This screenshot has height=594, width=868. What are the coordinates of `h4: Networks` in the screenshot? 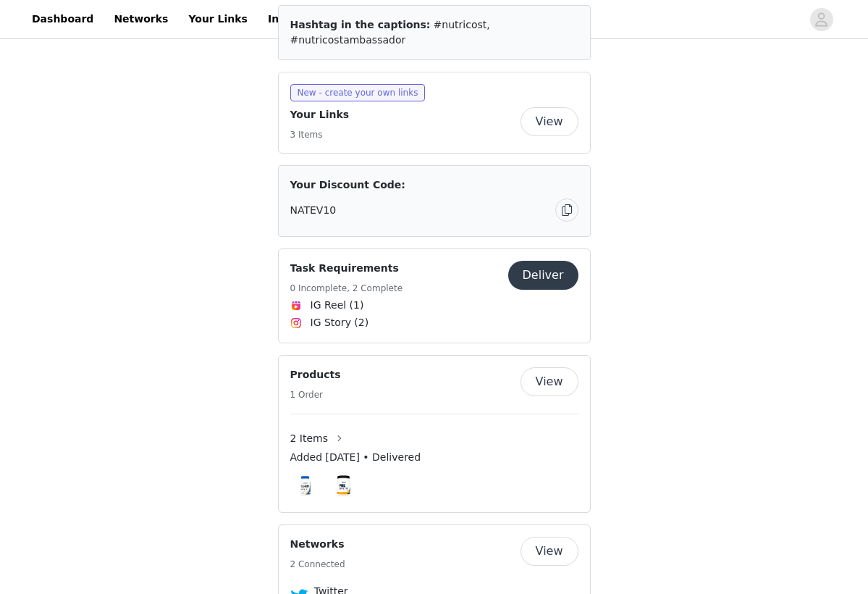 It's located at (318, 544).